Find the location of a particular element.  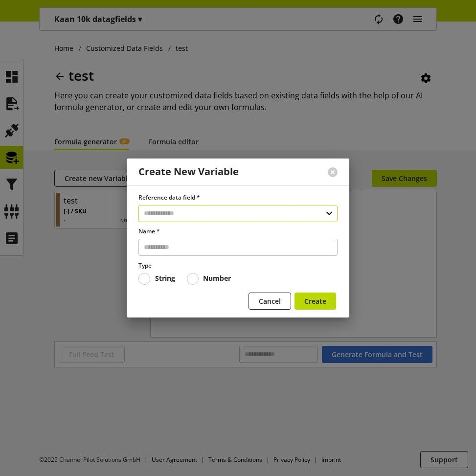

b: String is located at coordinates (165, 278).